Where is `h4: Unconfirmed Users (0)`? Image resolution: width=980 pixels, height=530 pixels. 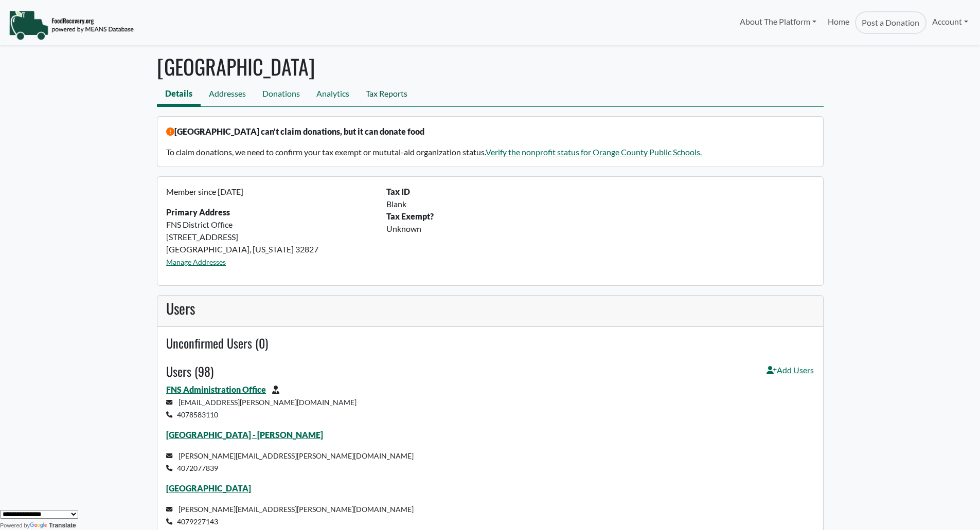
h4: Unconfirmed Users (0) is located at coordinates (490, 343).